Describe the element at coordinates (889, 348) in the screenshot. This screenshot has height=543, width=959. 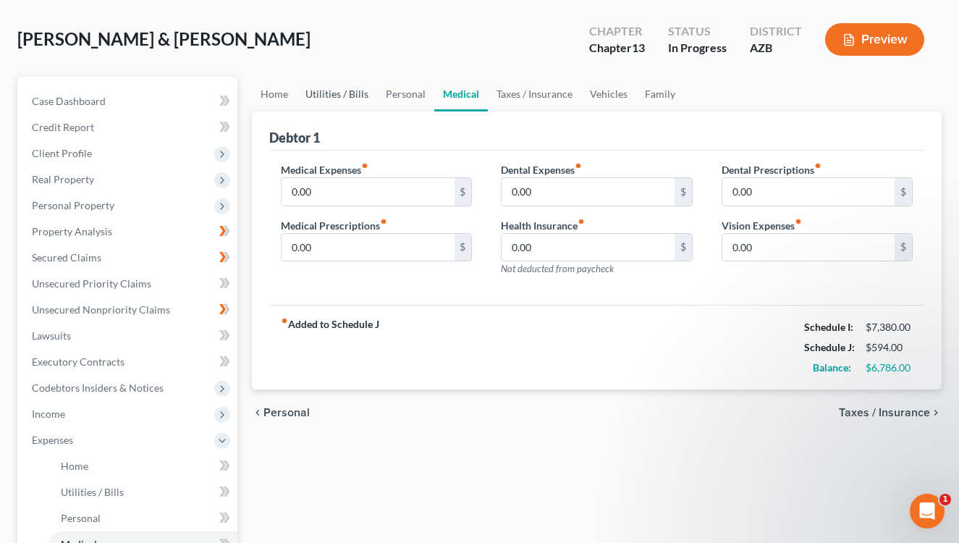
I see `div: $594.00` at that location.